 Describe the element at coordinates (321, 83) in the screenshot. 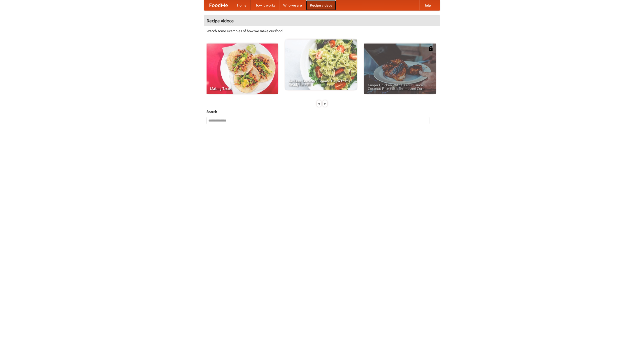

I see `span: An Easy, Summery Tomato Pasta That's Ready for Fall` at that location.